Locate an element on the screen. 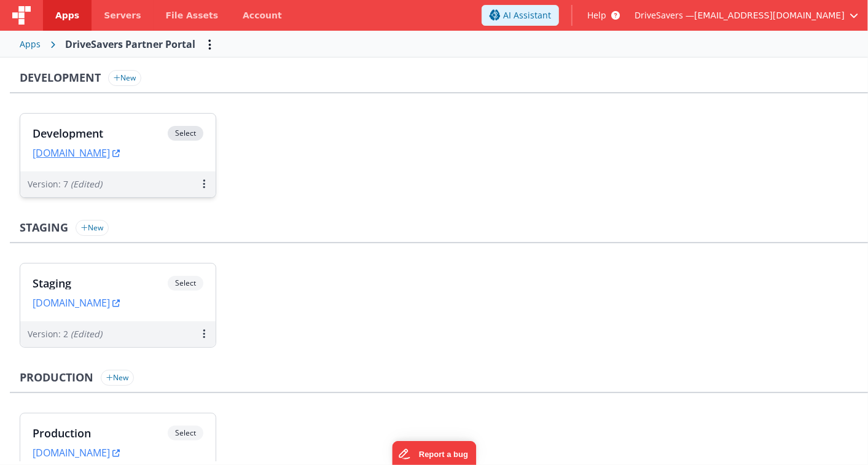 The image size is (868, 465). span: Help is located at coordinates (597, 15).